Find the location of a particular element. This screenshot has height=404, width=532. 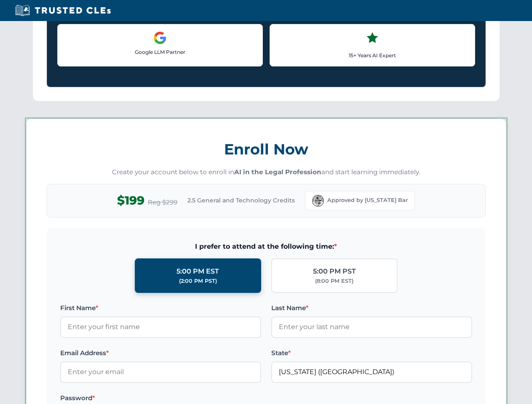

span: I prefer to attend at the following time: is located at coordinates (266, 247).